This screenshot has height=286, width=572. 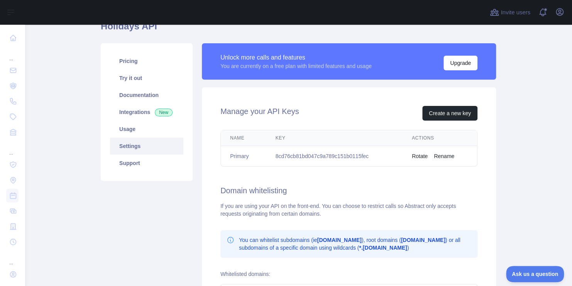 What do you see at coordinates (349, 190) in the screenshot?
I see `h2: Domain whitelisting` at bounding box center [349, 190].